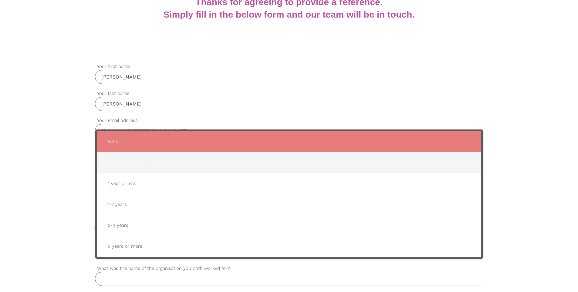  What do you see at coordinates (289, 120) in the screenshot?
I see `label: Your email address` at bounding box center [289, 120].